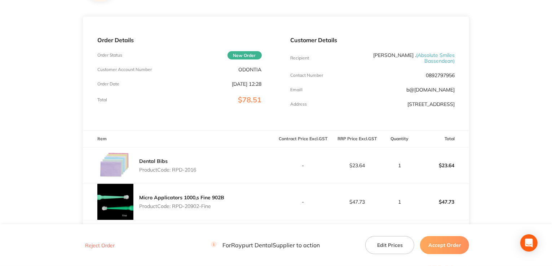  What do you see at coordinates (115, 166) in the screenshot?
I see `img: dnYwOHhveg` at bounding box center [115, 166].